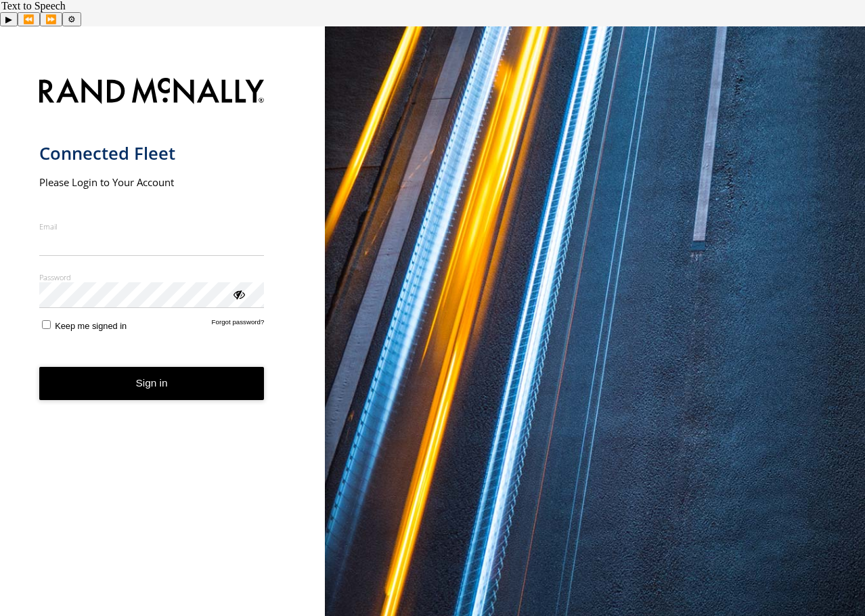 The width and height of the screenshot is (865, 616). Describe the element at coordinates (152, 92) in the screenshot. I see `img: Rand McNally` at that location.